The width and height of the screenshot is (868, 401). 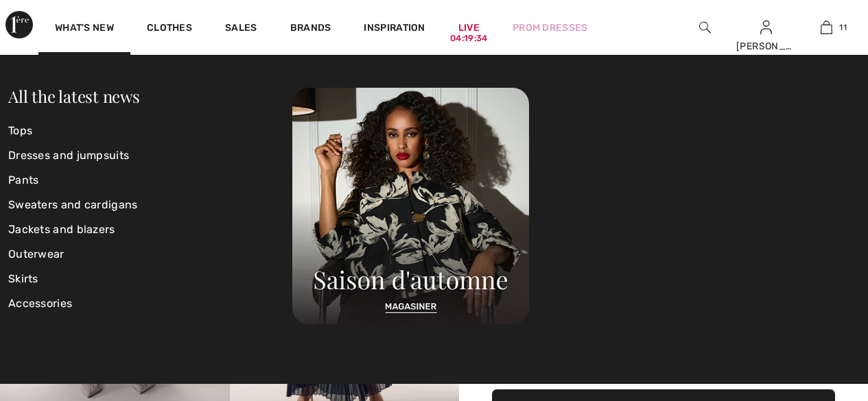 I want to click on font: Sweaters and cardigans, so click(x=73, y=205).